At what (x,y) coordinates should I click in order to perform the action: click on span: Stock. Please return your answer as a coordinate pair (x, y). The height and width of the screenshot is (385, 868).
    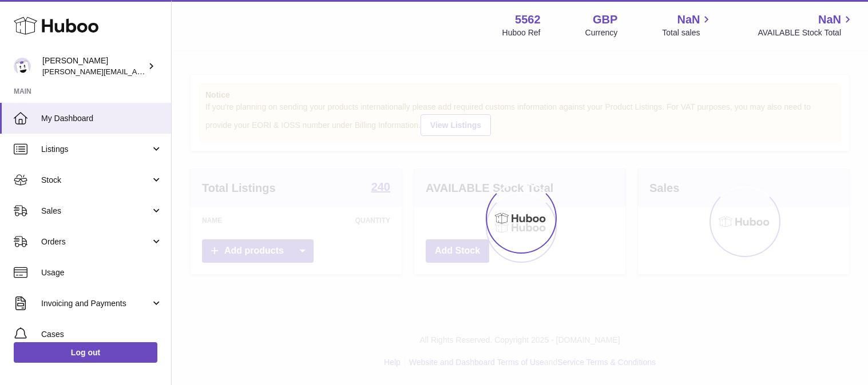
    Looking at the image, I should click on (95, 180).